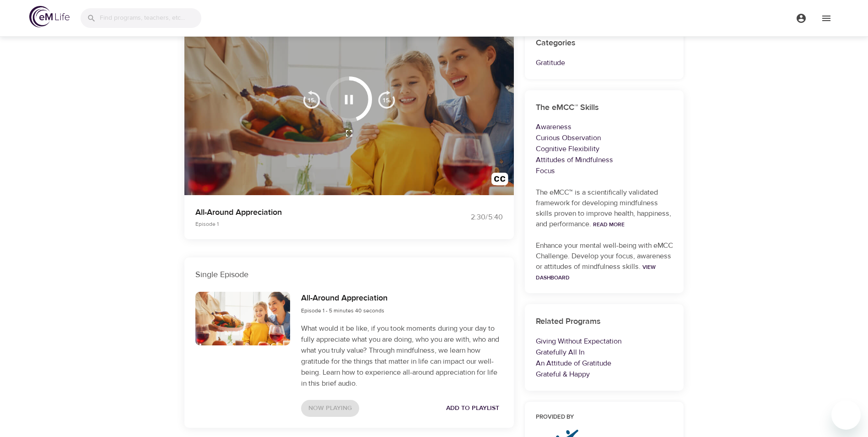  What do you see at coordinates (349, 274) in the screenshot?
I see `p: Single Episode` at bounding box center [349, 274].